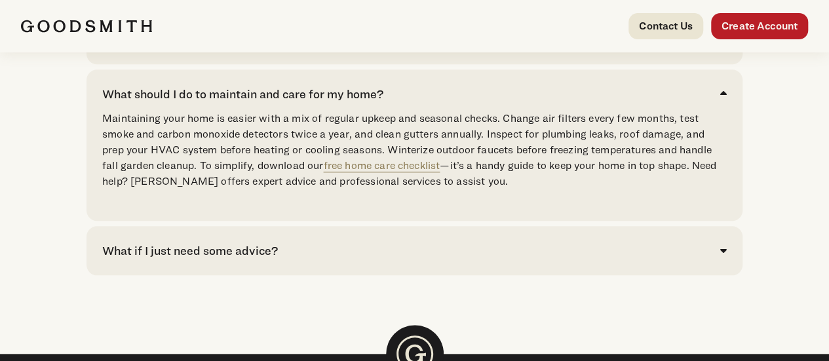 The width and height of the screenshot is (829, 361). I want to click on div: What if I just need some advice?, so click(190, 250).